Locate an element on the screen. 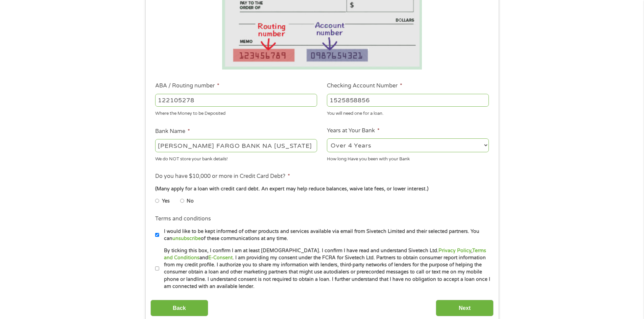  div: Where the Money to be Deposited is located at coordinates (236, 112).